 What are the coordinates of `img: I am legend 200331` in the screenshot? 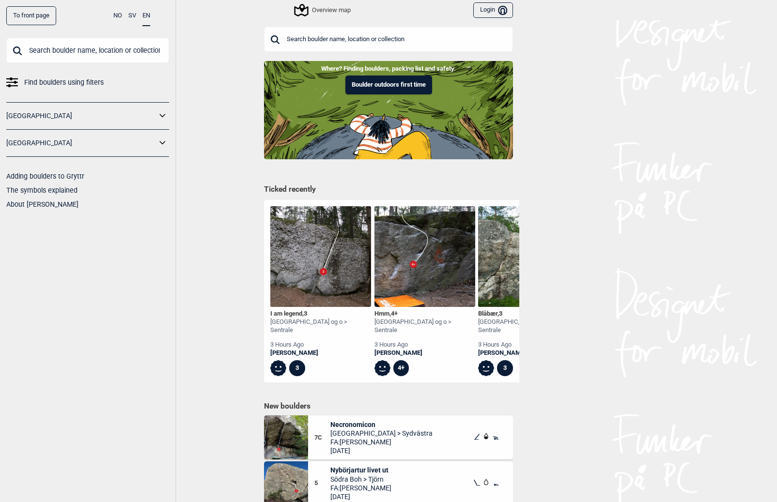 It's located at (321, 257).